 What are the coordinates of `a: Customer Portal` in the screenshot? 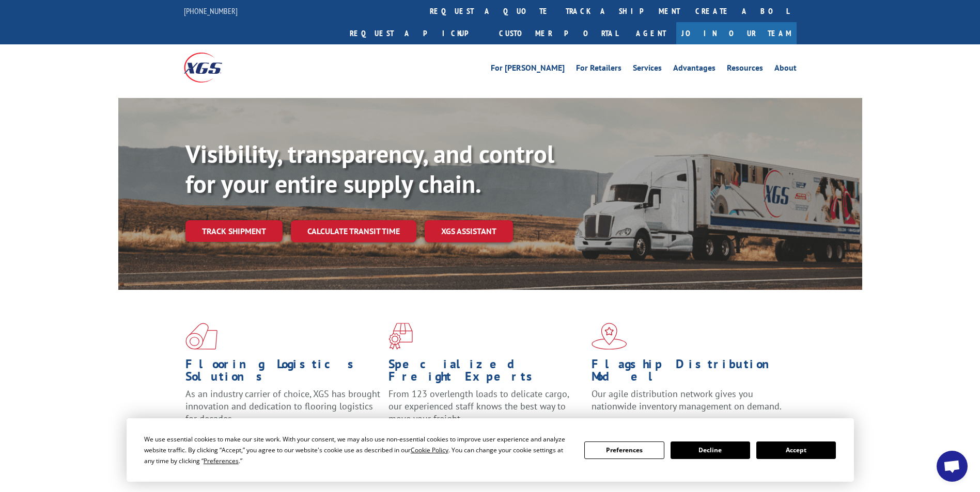 It's located at (559, 33).